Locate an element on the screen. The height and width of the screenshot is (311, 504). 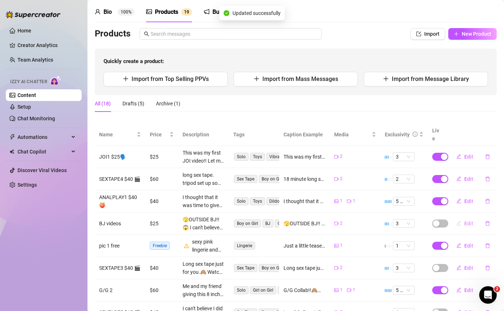
th: Tags is located at coordinates (254, 135).